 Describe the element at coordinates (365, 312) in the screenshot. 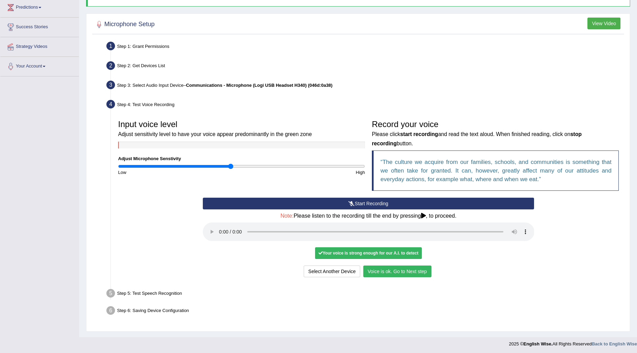

I see `div: Step 6: Saving Device Configuration` at that location.